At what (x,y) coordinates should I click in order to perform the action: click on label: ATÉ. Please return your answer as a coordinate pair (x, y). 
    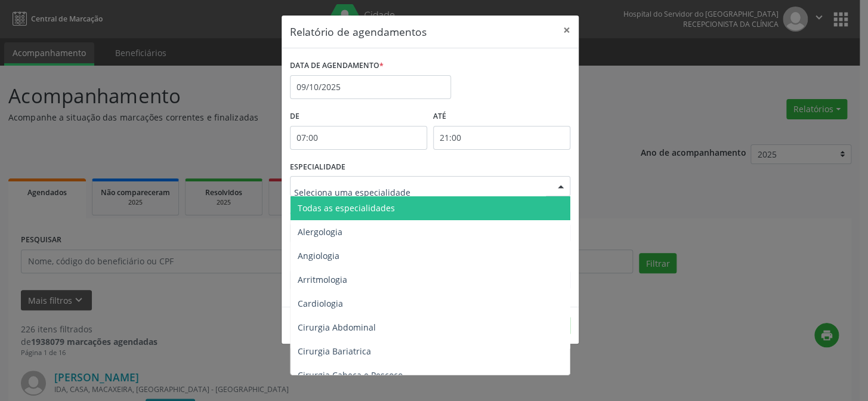
    Looking at the image, I should click on (501, 117).